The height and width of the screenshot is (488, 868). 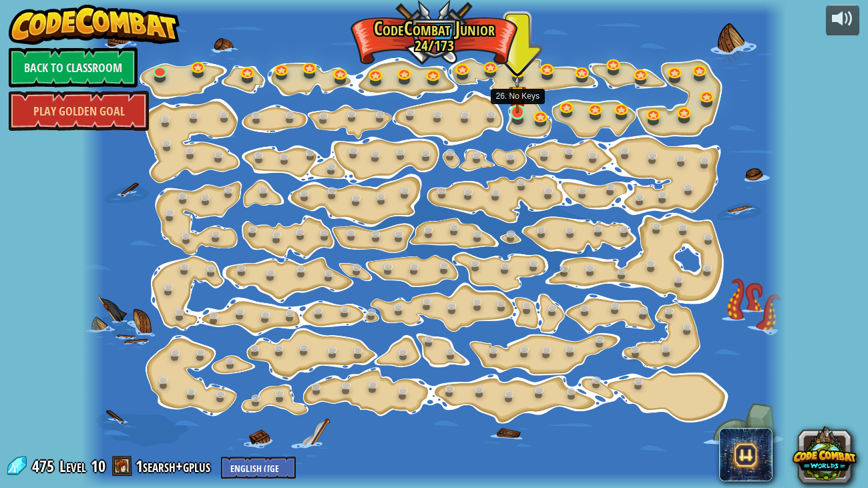 What do you see at coordinates (73, 67) in the screenshot?
I see `a: Back to Classroom` at bounding box center [73, 67].